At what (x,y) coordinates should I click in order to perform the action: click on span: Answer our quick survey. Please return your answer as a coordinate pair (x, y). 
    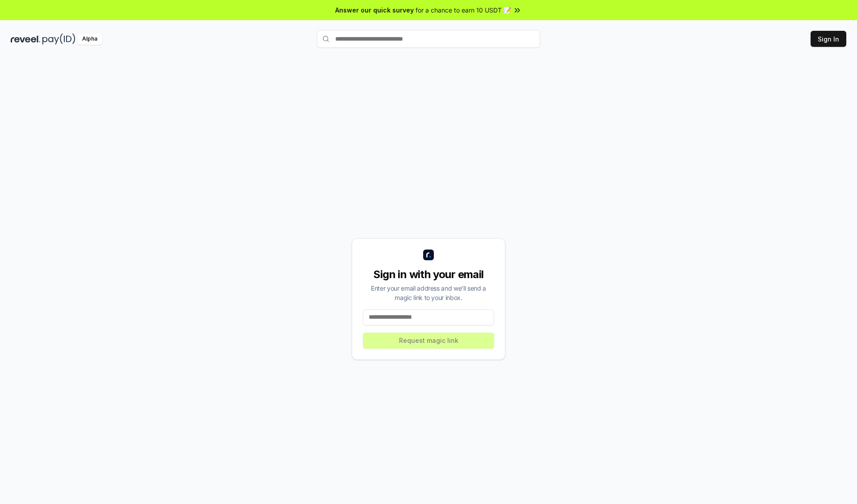
    Looking at the image, I should click on (375, 10).